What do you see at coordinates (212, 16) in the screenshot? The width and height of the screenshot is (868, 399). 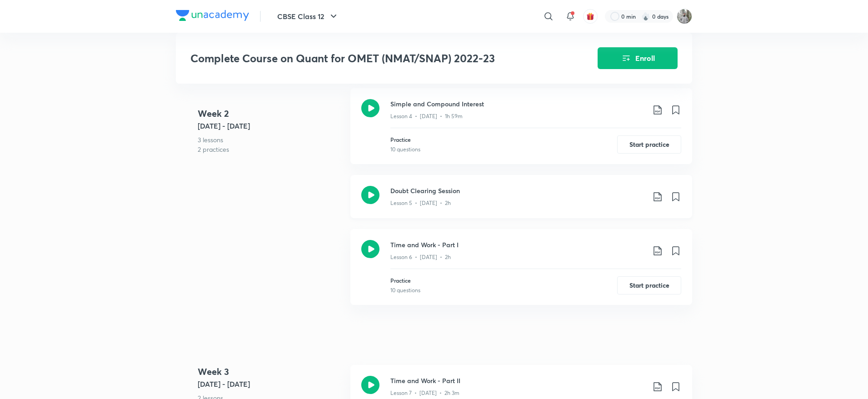 I see `img: Company Logo` at bounding box center [212, 16].